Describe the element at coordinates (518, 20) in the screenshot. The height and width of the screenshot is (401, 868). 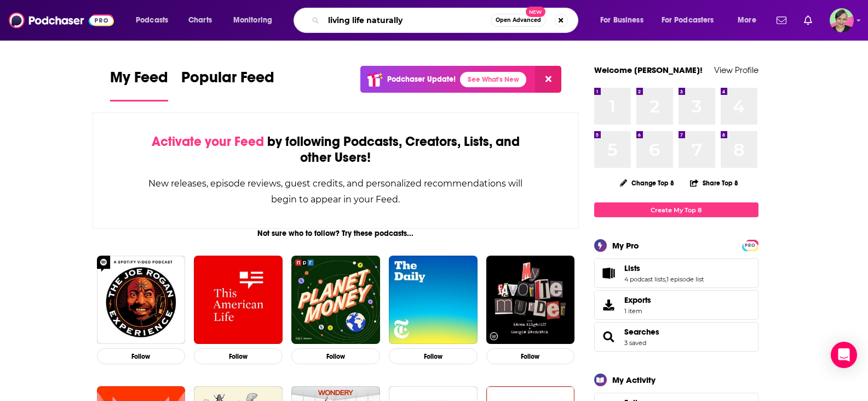
I see `span: Open Advanced` at that location.